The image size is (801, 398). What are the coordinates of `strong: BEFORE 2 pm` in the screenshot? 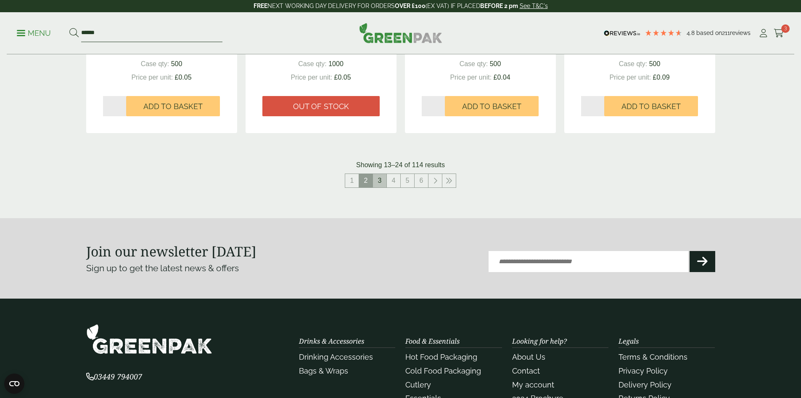 It's located at (499, 6).